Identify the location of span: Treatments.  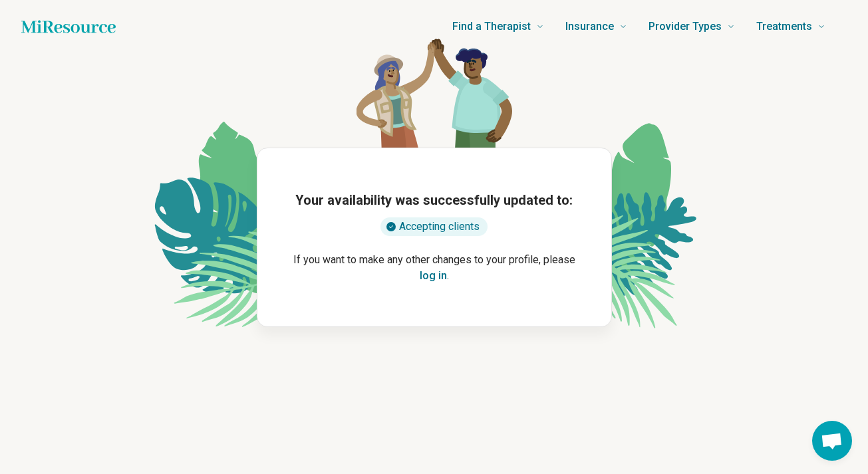
(784, 27).